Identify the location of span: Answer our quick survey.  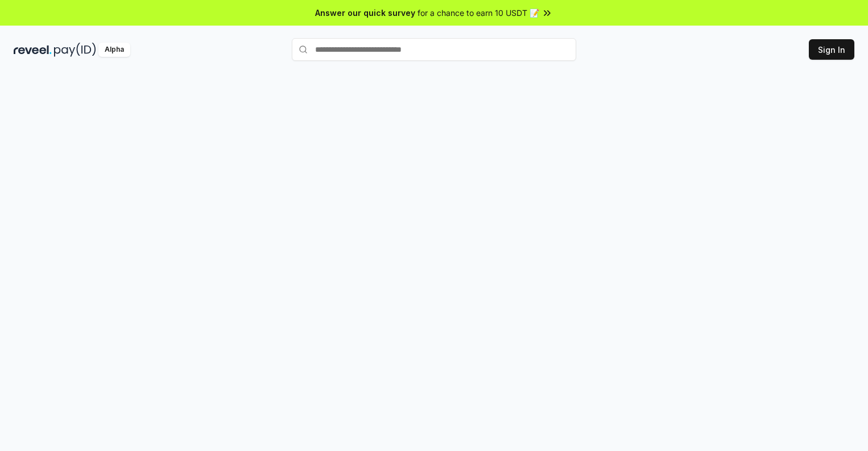
(365, 13).